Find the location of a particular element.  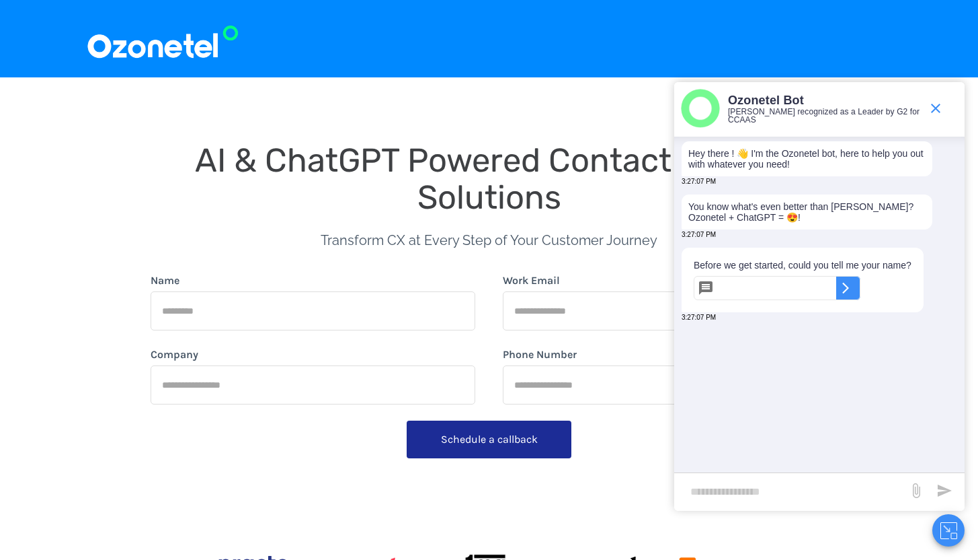

button: Schedule a callback is located at coordinates (489, 439).